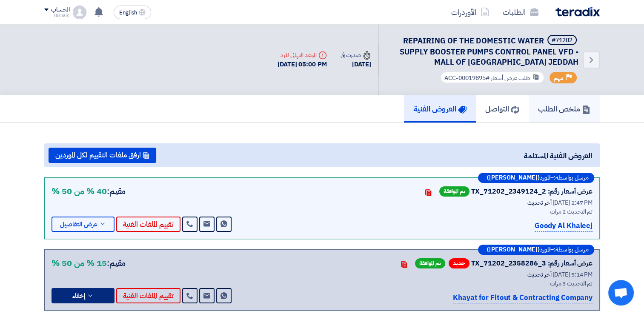  What do you see at coordinates (532, 191) in the screenshot?
I see `div: عرض أسعار رقم: TX_71202_2349124_2` at bounding box center [532, 191].